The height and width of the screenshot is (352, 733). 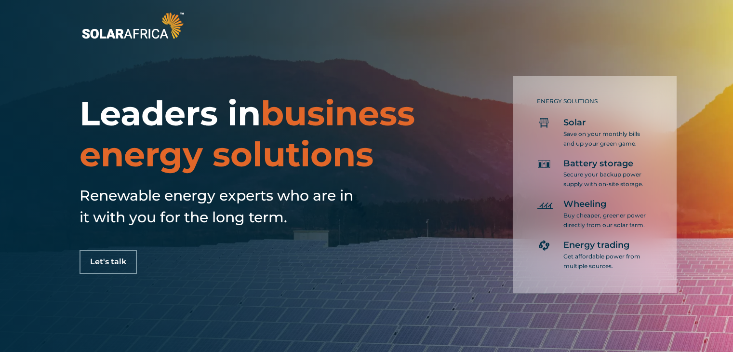 What do you see at coordinates (575, 123) in the screenshot?
I see `span: Solar` at bounding box center [575, 123].